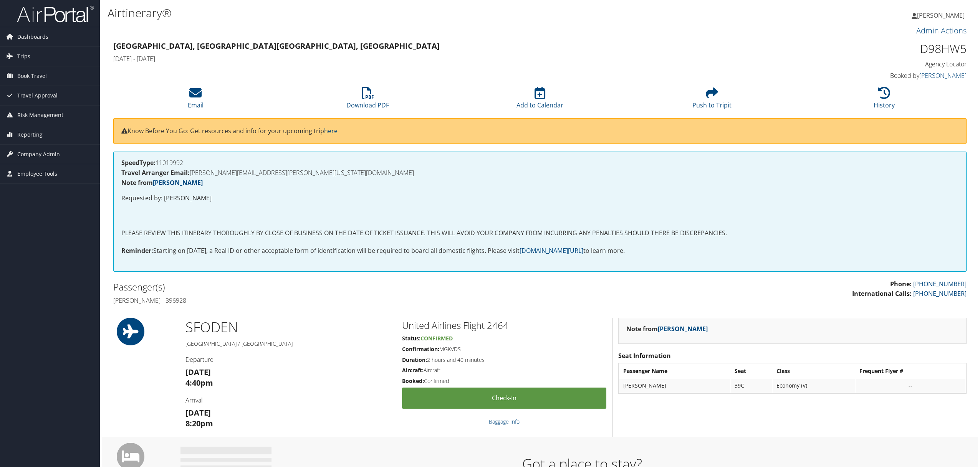 Image resolution: width=980 pixels, height=467 pixels. Describe the element at coordinates (288, 360) in the screenshot. I see `h4: Departure` at that location.